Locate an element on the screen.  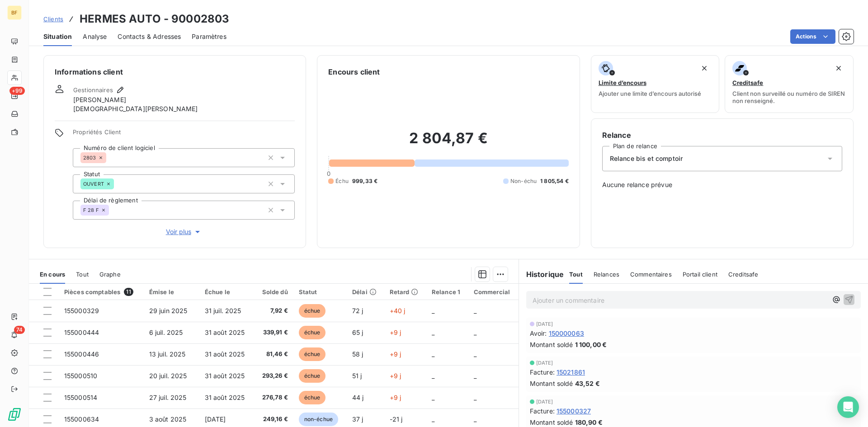
span: Paramètres is located at coordinates (209, 37).